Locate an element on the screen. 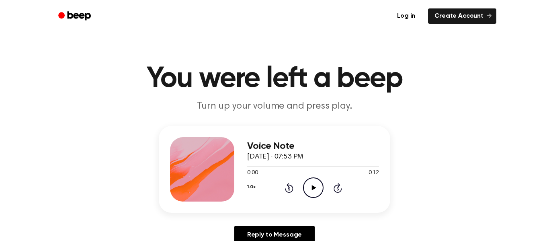  a: Create Account is located at coordinates (462, 16).